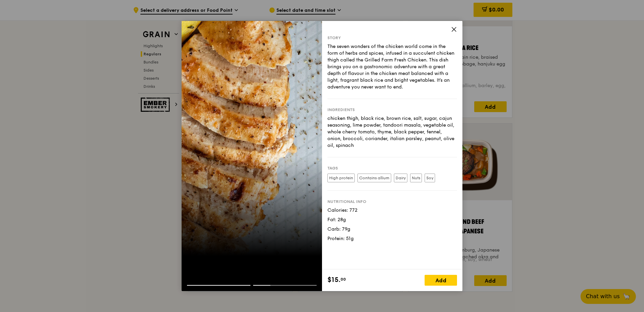  Describe the element at coordinates (392, 229) in the screenshot. I see `div: Carb: 79g` at that location.